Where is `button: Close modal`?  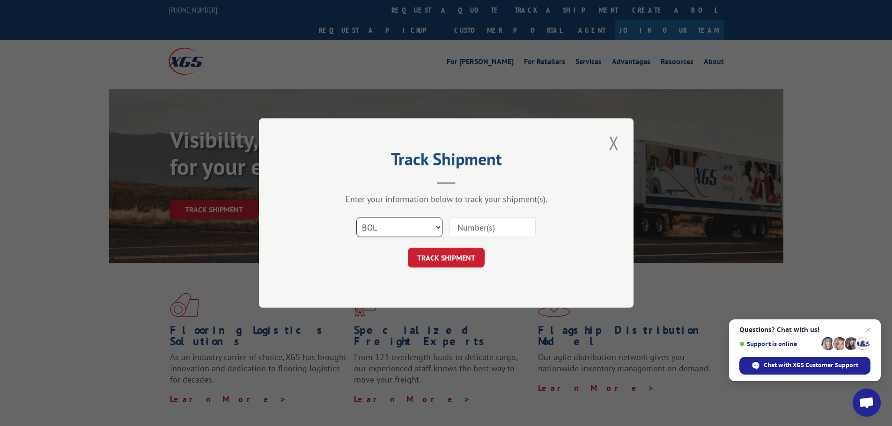 button: Close modal is located at coordinates (614, 143).